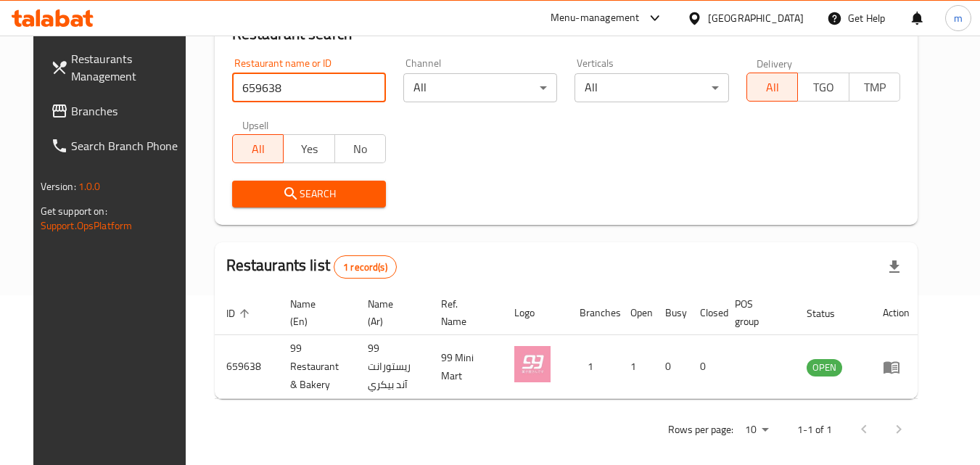 The height and width of the screenshot is (465, 980). What do you see at coordinates (365, 267) in the screenshot?
I see `div: Total records count` at bounding box center [365, 267].